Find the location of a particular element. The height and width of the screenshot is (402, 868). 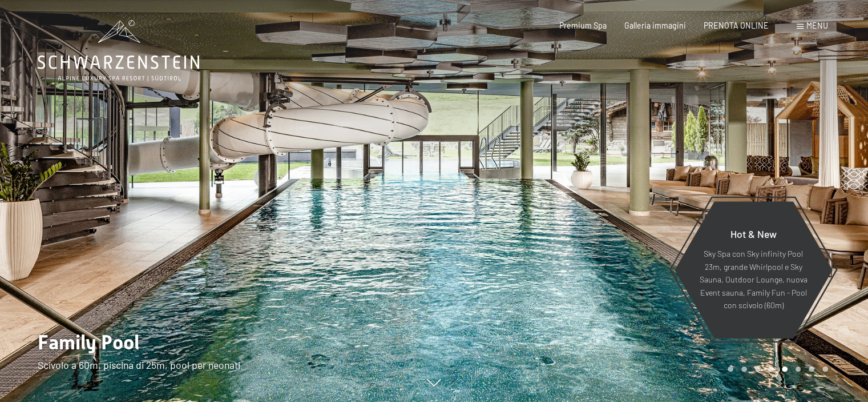

p: Sky Spa con Sky infinity Pool 23m, grande Whirlpool e Sky Sauna, Outdoor Lounge, nuova Event saun... is located at coordinates (753, 280).